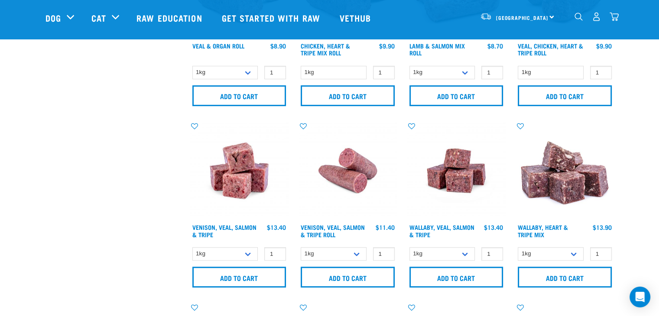  I want to click on a: Dog, so click(53, 18).